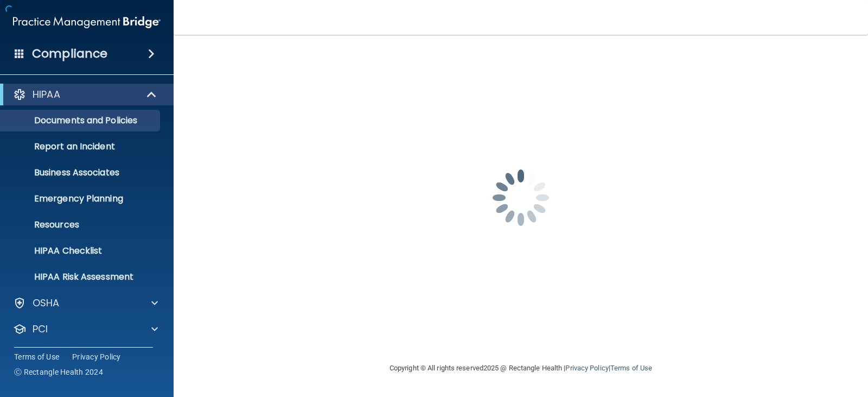 Image resolution: width=868 pixels, height=397 pixels. What do you see at coordinates (69, 54) in the screenshot?
I see `h4: Compliance` at bounding box center [69, 54].